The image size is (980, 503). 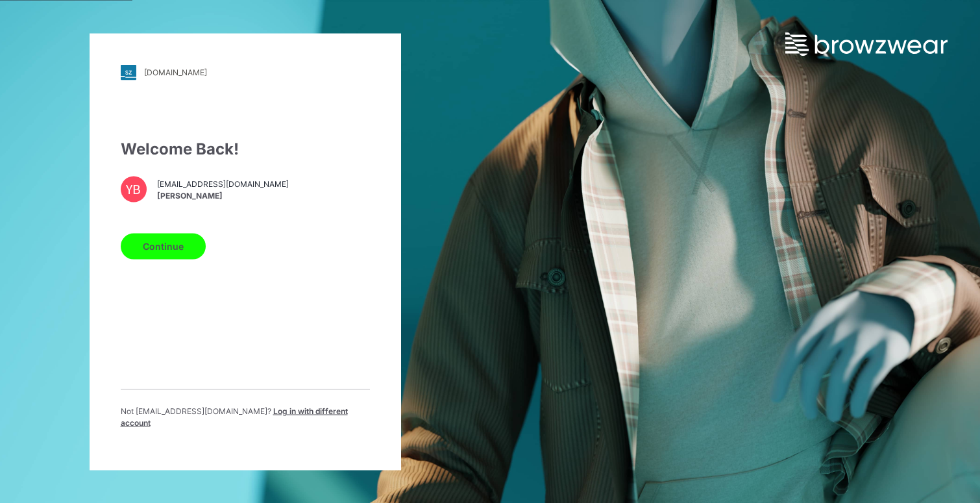 What do you see at coordinates (246, 149) in the screenshot?
I see `div: Welcome Back!` at bounding box center [246, 149].